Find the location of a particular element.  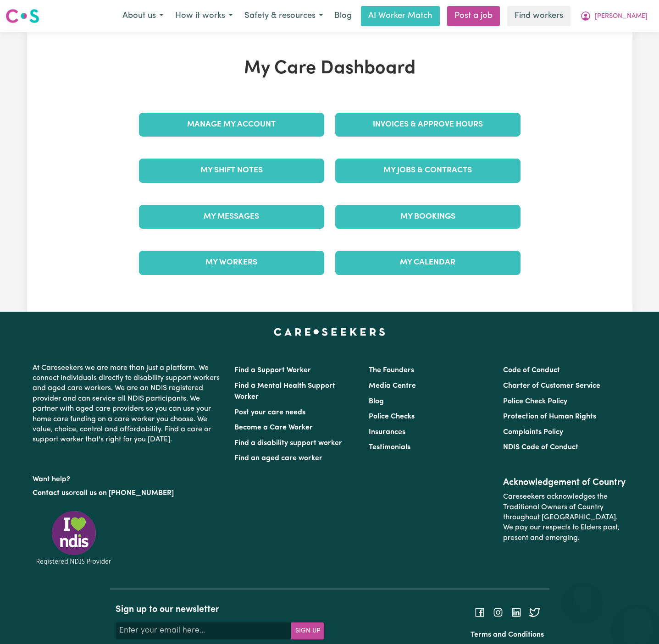

a: Follow Careseekers on Twitter is located at coordinates (535, 612).